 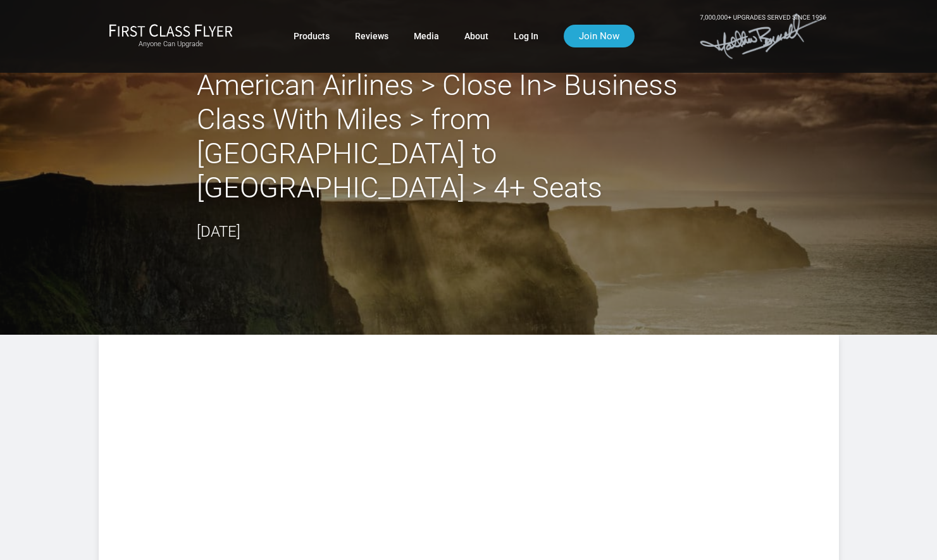 I want to click on a: About, so click(x=476, y=36).